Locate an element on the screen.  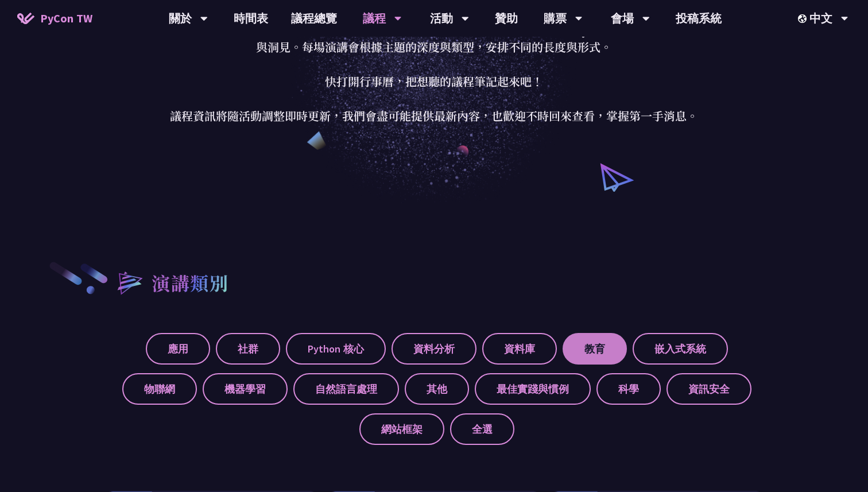
label: 自然語言處理 is located at coordinates (346, 388).